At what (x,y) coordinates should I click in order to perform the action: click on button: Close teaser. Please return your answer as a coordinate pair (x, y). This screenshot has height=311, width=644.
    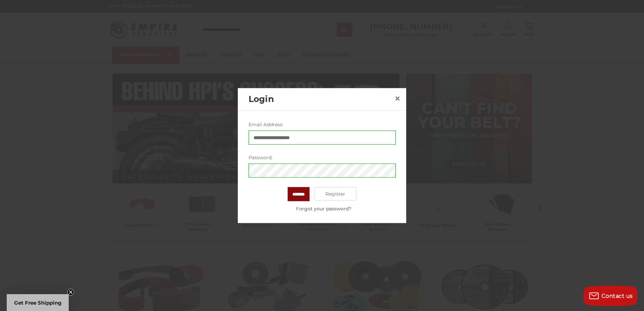
    Looking at the image, I should click on (71, 292).